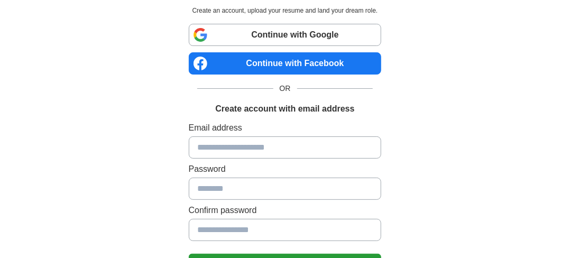 This screenshot has height=258, width=570. What do you see at coordinates (285, 35) in the screenshot?
I see `a: Continue with Google` at bounding box center [285, 35].